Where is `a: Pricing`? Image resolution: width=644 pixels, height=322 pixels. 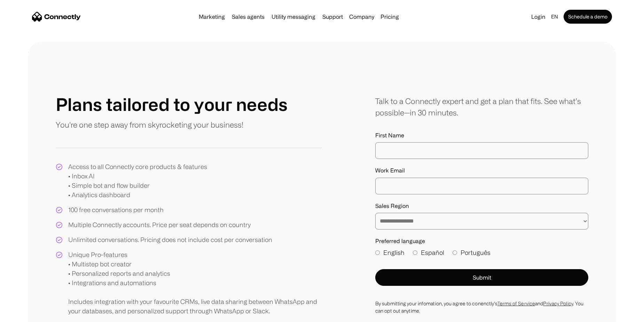 a: Pricing is located at coordinates (390, 17).